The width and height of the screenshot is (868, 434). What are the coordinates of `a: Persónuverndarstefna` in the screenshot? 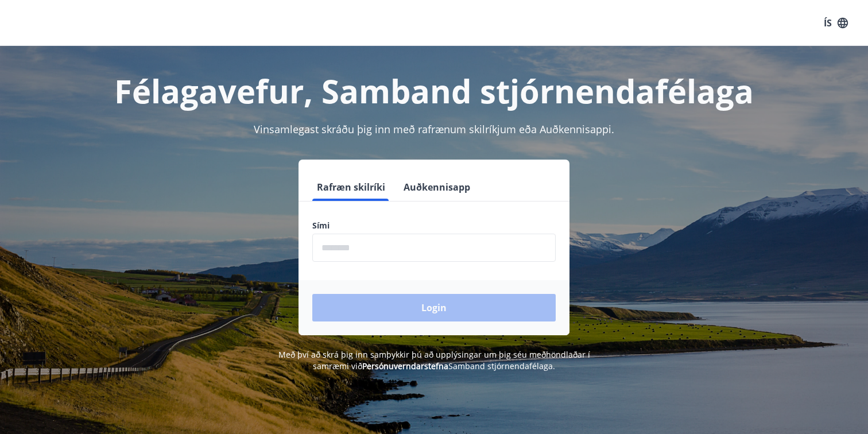 It's located at (405, 365).